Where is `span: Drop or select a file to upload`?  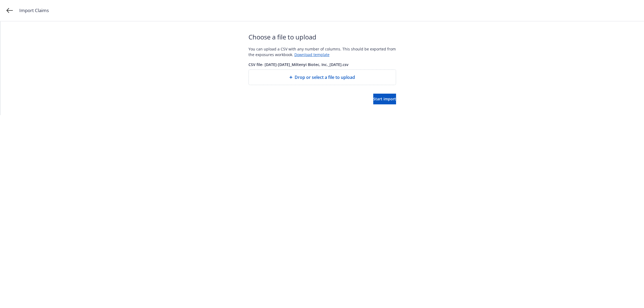
span: Drop or select a file to upload is located at coordinates (325, 77).